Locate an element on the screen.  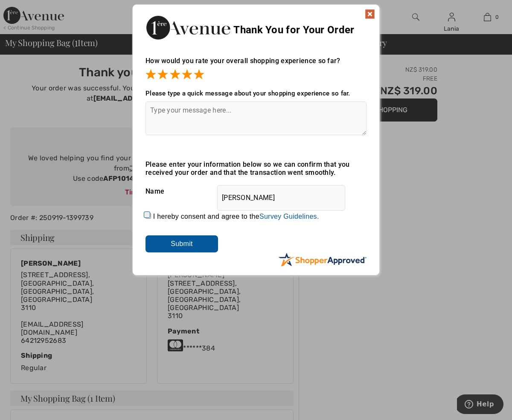
a: Survey Guidelines. is located at coordinates (289, 216).